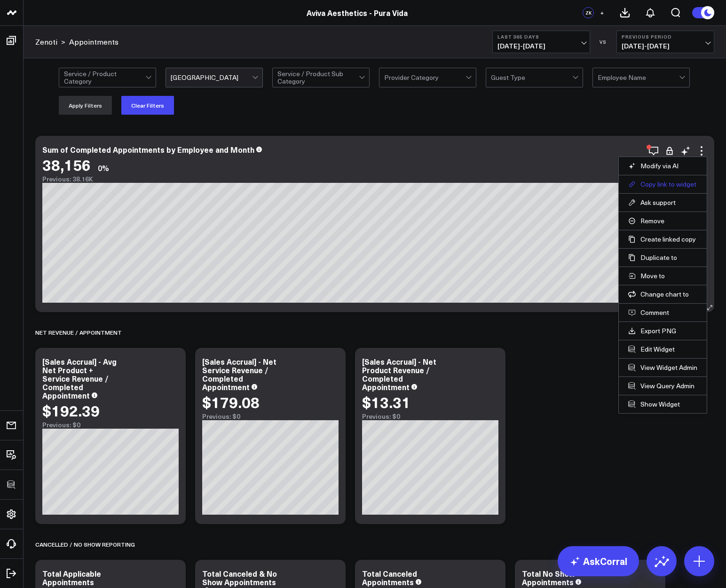  What do you see at coordinates (66, 164) in the screenshot?
I see `div: 38,156` at bounding box center [66, 164].